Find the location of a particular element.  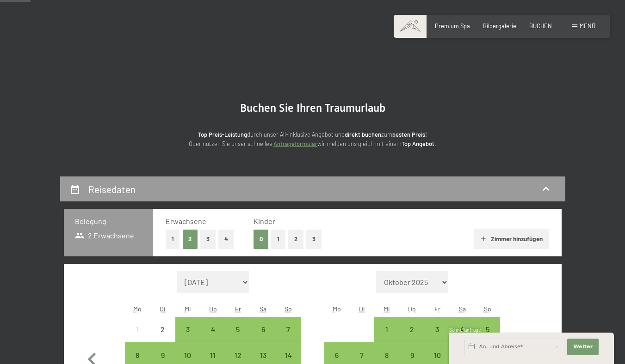

div: Tue Sep 02 2025 is located at coordinates (163, 329).